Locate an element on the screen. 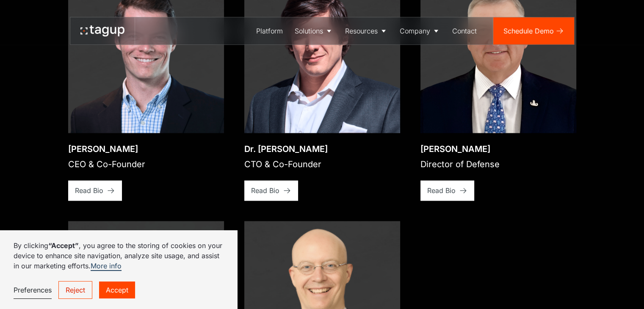  a: Company is located at coordinates (420, 31).